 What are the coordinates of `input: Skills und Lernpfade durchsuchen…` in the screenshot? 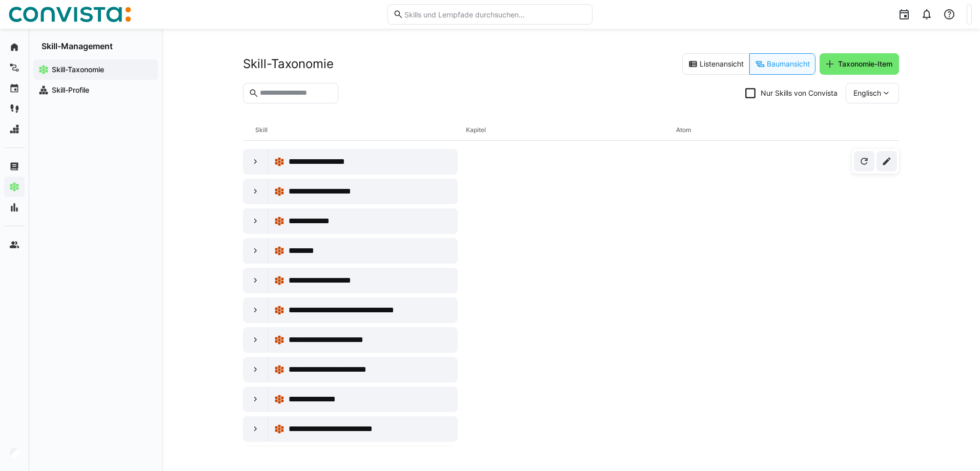 It's located at (496, 14).